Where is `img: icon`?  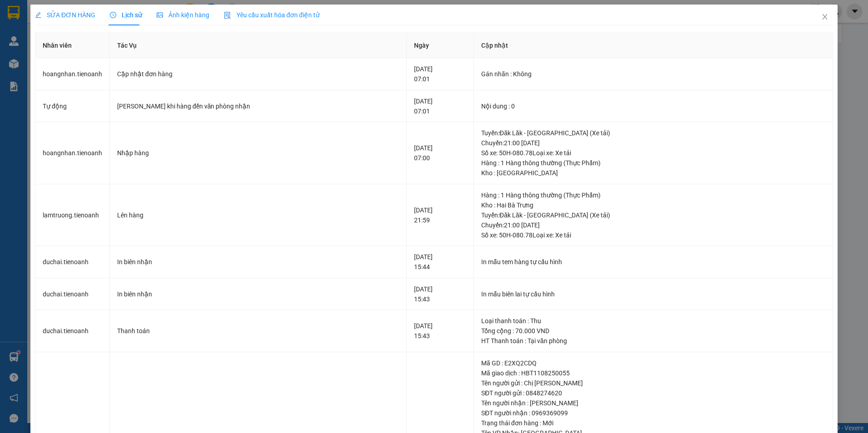 img: icon is located at coordinates (227, 16).